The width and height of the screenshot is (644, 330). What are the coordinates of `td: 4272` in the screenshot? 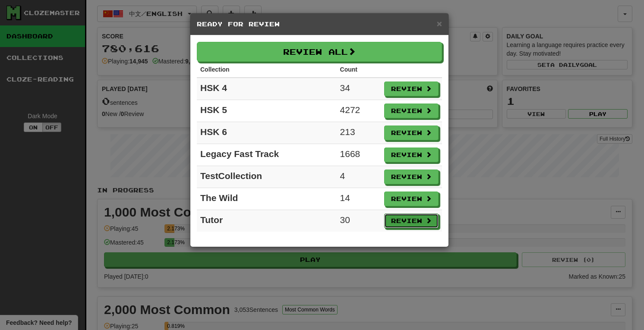 It's located at (359, 111).